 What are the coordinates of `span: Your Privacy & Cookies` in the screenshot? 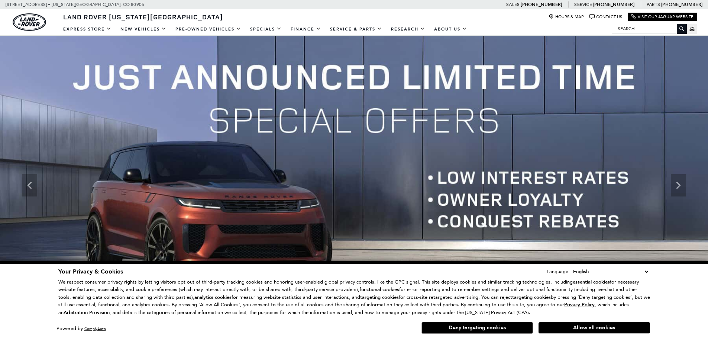 It's located at (91, 271).